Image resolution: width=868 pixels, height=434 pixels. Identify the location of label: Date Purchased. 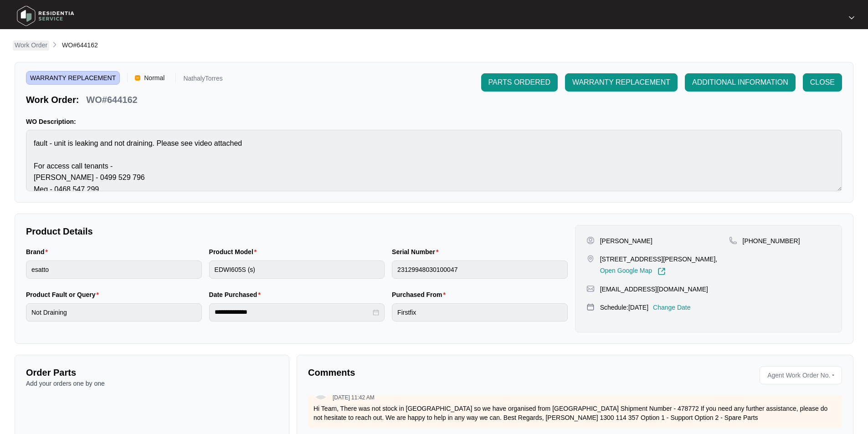
(236, 295).